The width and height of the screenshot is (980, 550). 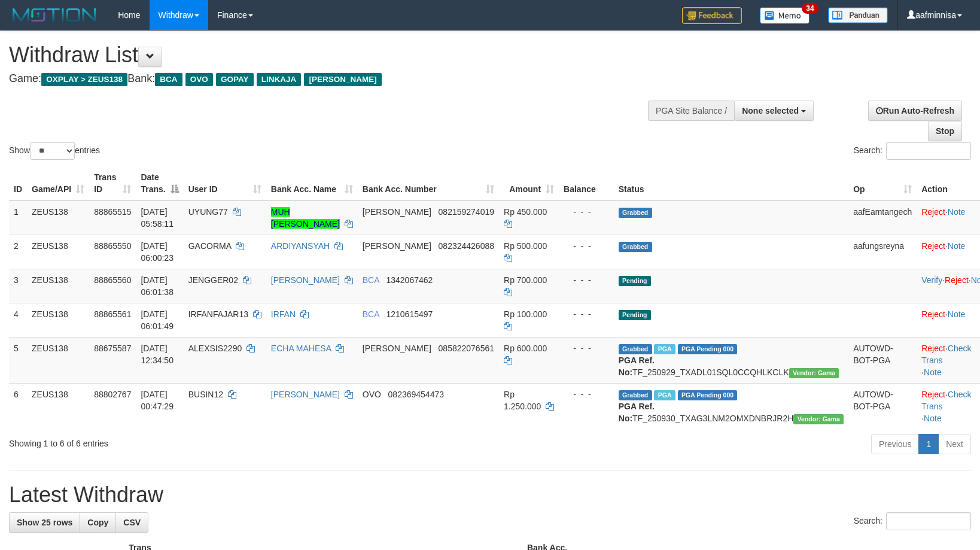 What do you see at coordinates (809, 8) in the screenshot?
I see `span: 34` at bounding box center [809, 8].